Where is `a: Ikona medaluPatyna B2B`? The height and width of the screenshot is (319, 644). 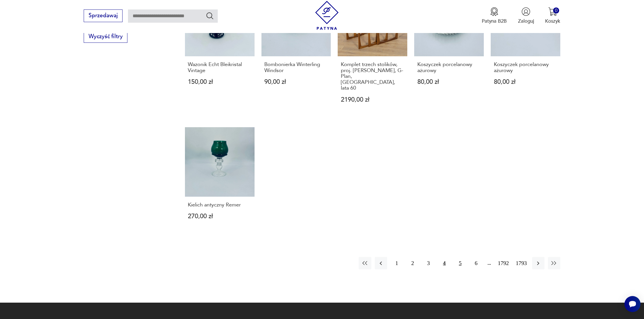 a: Ikona medaluPatyna B2B is located at coordinates (494, 16).